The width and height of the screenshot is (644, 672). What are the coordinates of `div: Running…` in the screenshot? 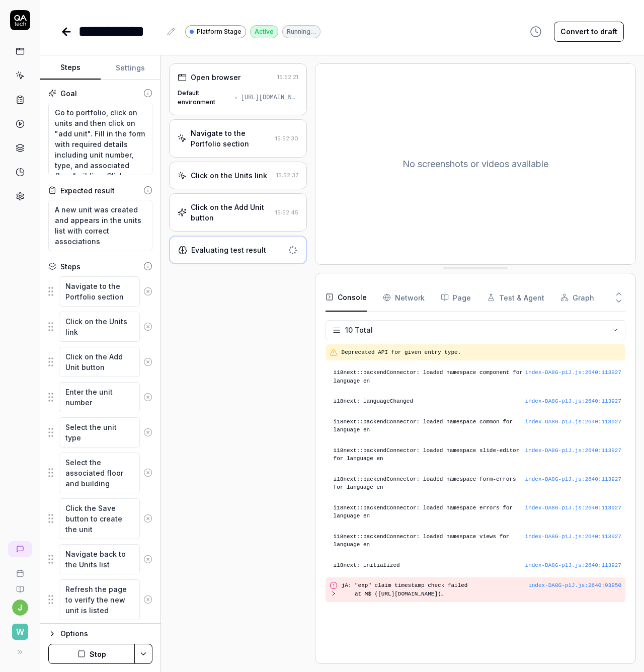 It's located at (301, 32).